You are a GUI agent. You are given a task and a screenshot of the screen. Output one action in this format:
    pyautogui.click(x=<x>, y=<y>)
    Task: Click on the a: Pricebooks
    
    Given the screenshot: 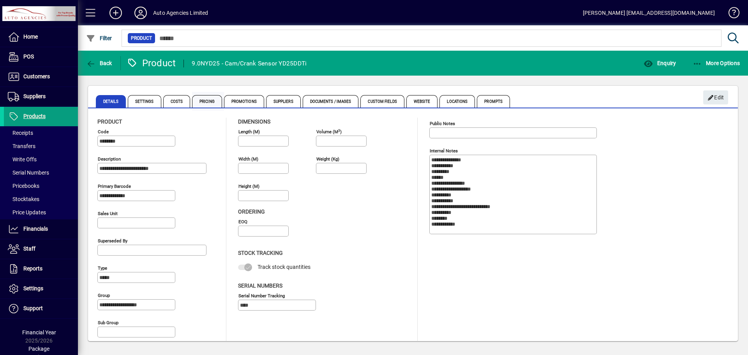 What is the action you would take?
    pyautogui.click(x=41, y=186)
    